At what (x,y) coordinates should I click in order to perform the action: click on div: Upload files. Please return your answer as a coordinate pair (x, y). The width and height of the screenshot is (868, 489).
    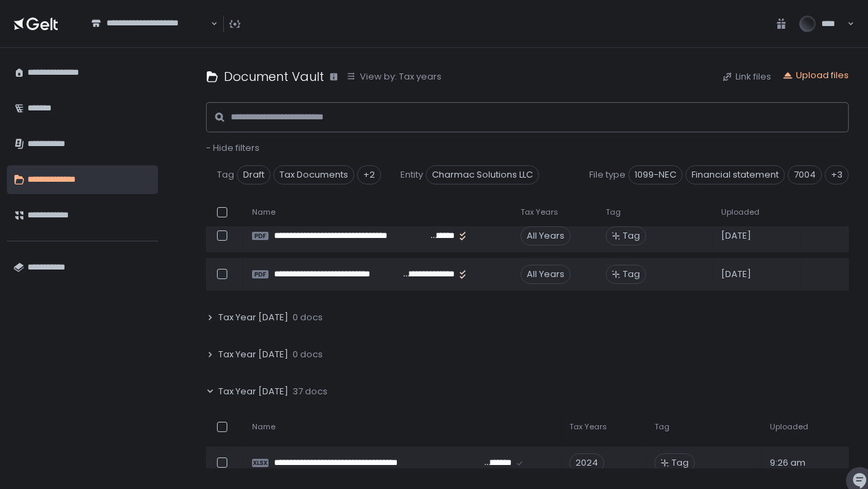
    Looking at the image, I should click on (815, 75).